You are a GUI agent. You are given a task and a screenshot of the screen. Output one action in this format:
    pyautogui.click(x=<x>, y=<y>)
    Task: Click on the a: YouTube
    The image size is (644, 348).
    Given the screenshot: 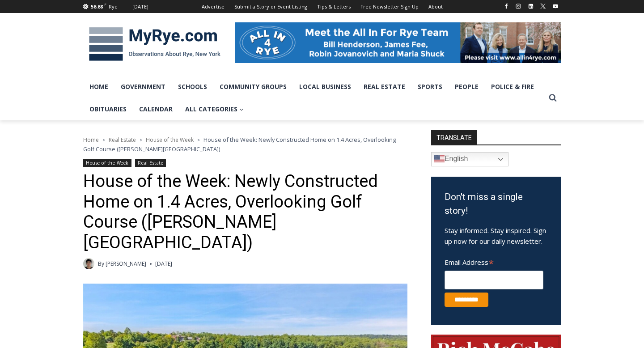 What is the action you would take?
    pyautogui.click(x=556, y=6)
    